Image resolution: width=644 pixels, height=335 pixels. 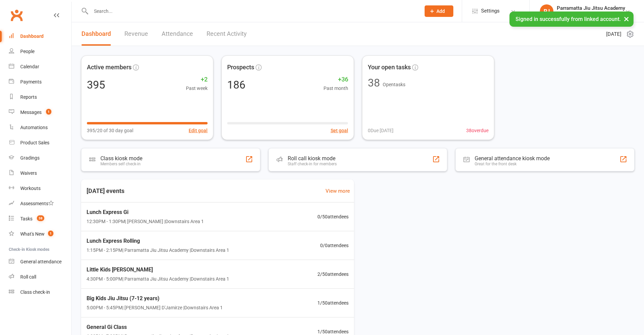 I want to click on div: Calendar, so click(x=30, y=66).